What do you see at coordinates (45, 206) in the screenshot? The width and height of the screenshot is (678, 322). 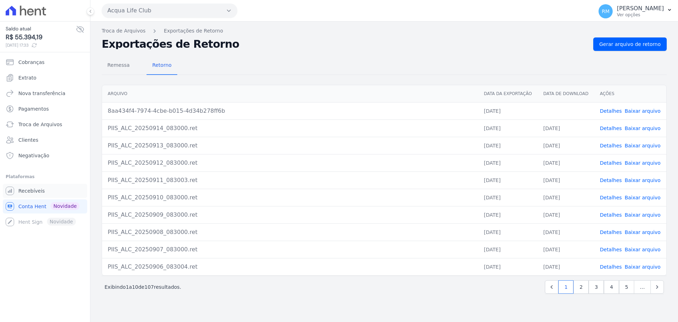 I see `a: Conta Hent Novidade` at bounding box center [45, 206].